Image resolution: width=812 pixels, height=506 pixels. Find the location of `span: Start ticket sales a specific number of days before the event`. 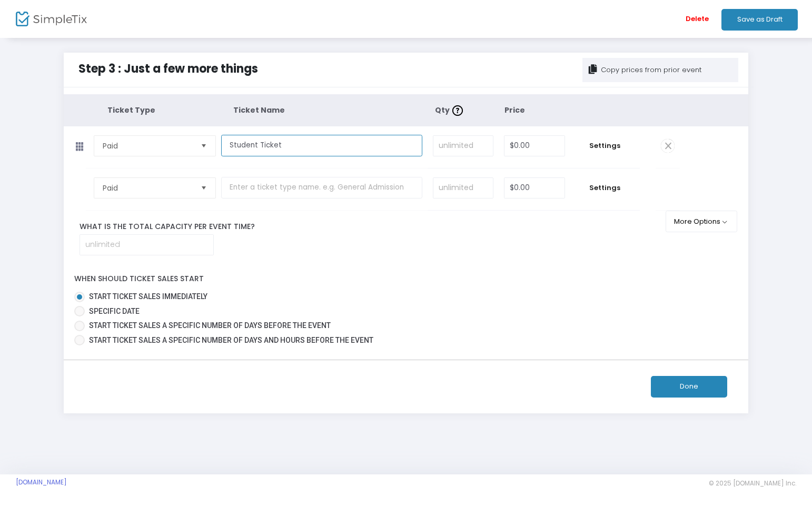

span: Start ticket sales a specific number of days before the event is located at coordinates (210, 325).